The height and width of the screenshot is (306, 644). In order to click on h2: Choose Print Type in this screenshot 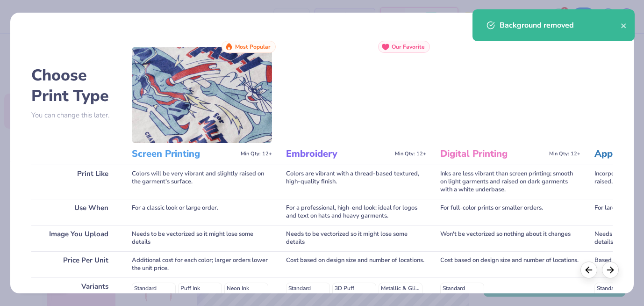, I will do `click(74, 86)`.